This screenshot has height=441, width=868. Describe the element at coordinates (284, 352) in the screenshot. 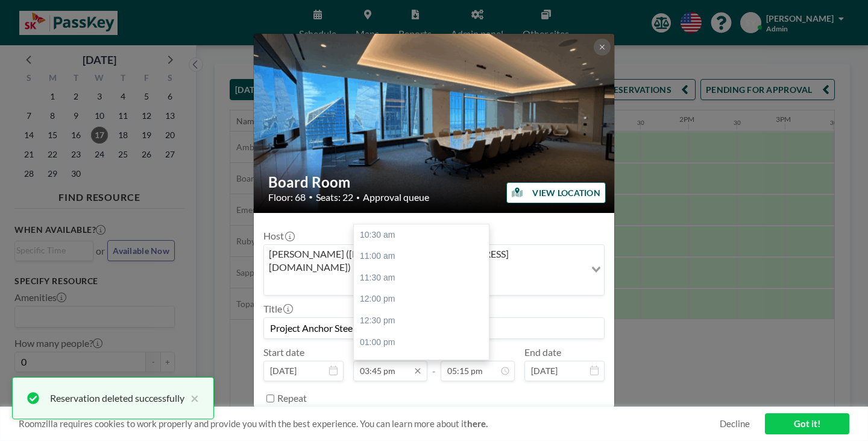

I see `label: Start date` at that location.